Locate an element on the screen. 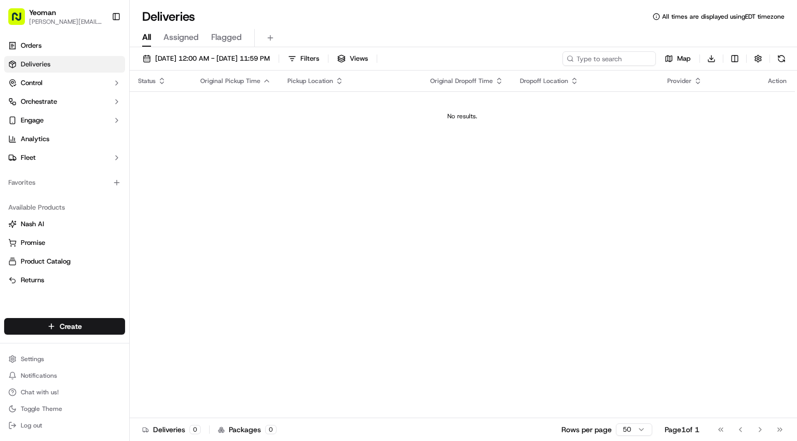  button: Yeoman is located at coordinates (43, 12).